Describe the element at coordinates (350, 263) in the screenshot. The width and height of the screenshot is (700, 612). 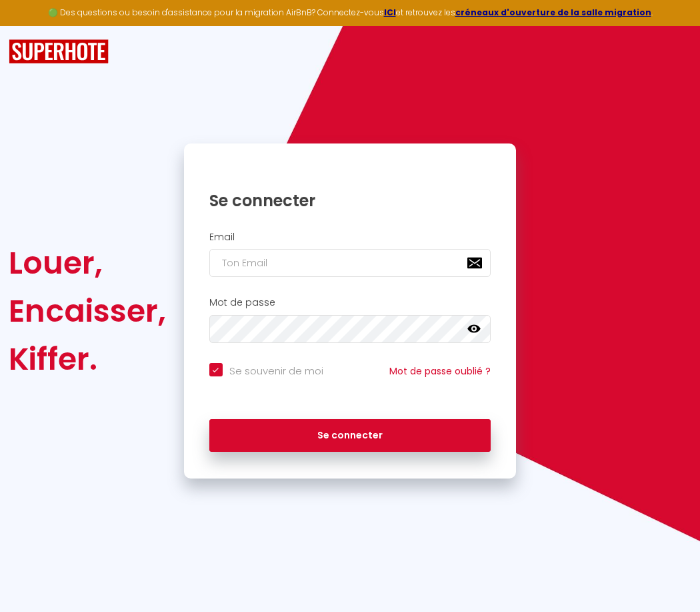
I see `input: Ton Email` at that location.